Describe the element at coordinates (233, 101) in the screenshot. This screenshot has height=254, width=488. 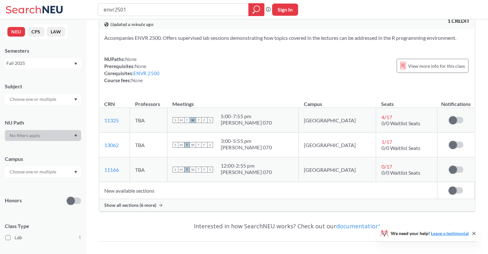
I see `th: Meetings` at that location.